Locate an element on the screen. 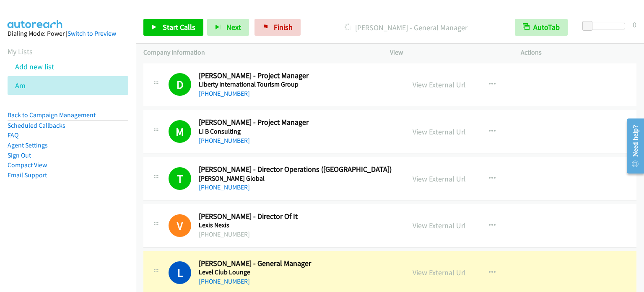  h1: T is located at coordinates (180, 178).